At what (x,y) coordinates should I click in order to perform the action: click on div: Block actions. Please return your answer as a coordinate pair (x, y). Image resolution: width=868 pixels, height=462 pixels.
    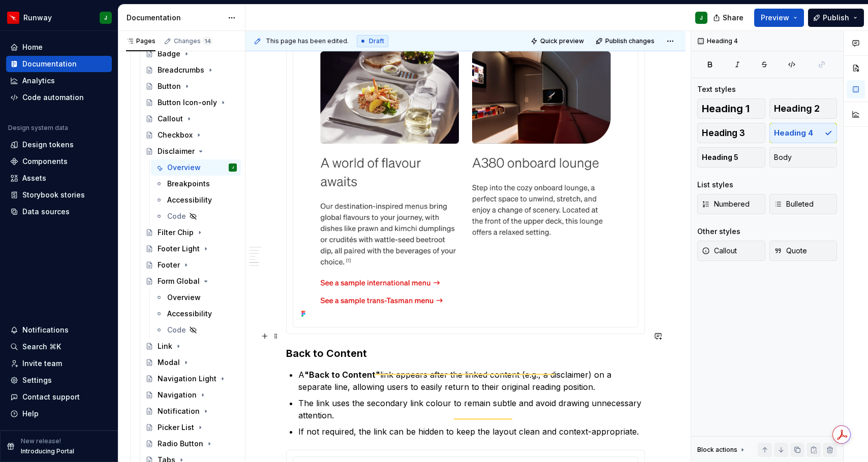
    Looking at the image, I should click on (721, 450).